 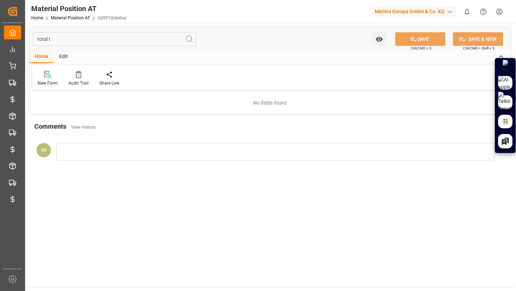 What do you see at coordinates (37, 18) in the screenshot?
I see `a: Home` at bounding box center [37, 18].